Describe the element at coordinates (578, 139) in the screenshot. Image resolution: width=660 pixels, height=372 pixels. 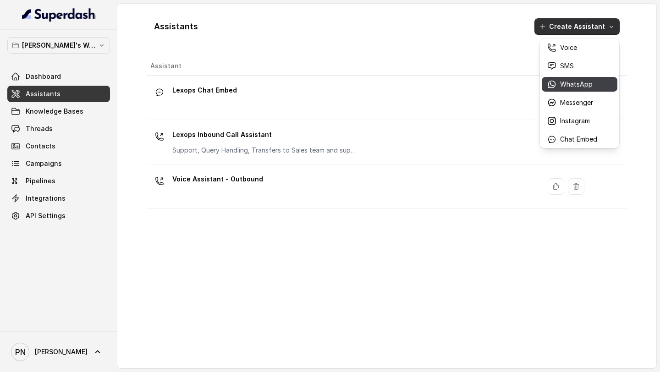
I see `p: Chat Embed` at that location.